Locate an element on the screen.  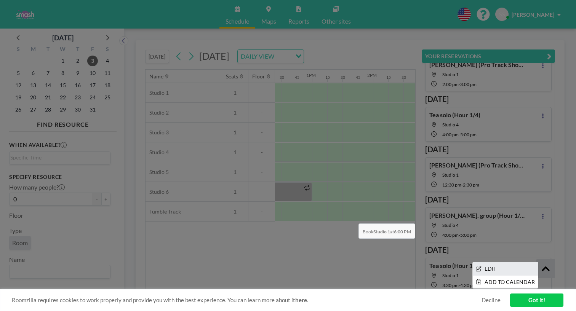
li: ADD TO CALENDAR is located at coordinates (505, 282).